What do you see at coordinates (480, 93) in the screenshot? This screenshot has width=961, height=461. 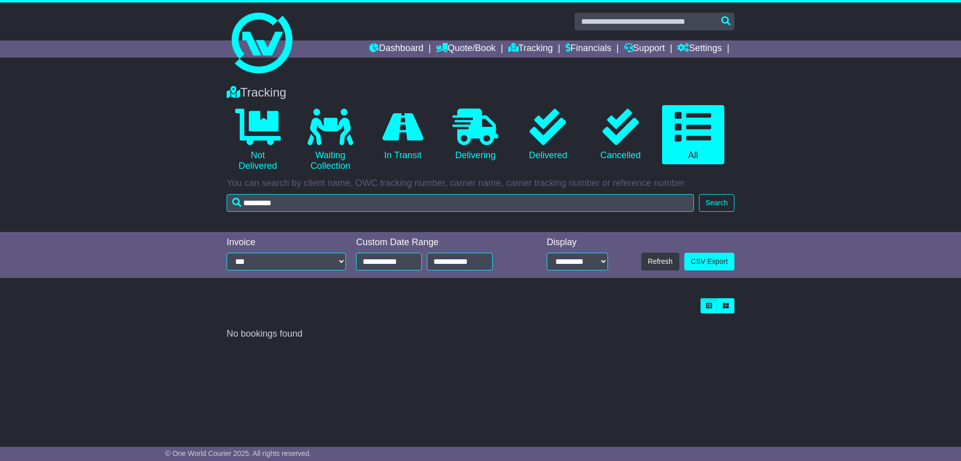 I see `div: Tracking` at bounding box center [480, 93].